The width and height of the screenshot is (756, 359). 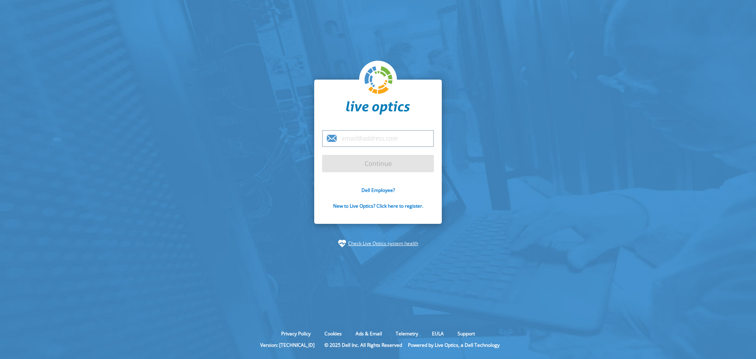 What do you see at coordinates (438, 333) in the screenshot?
I see `a: EULA` at bounding box center [438, 333].